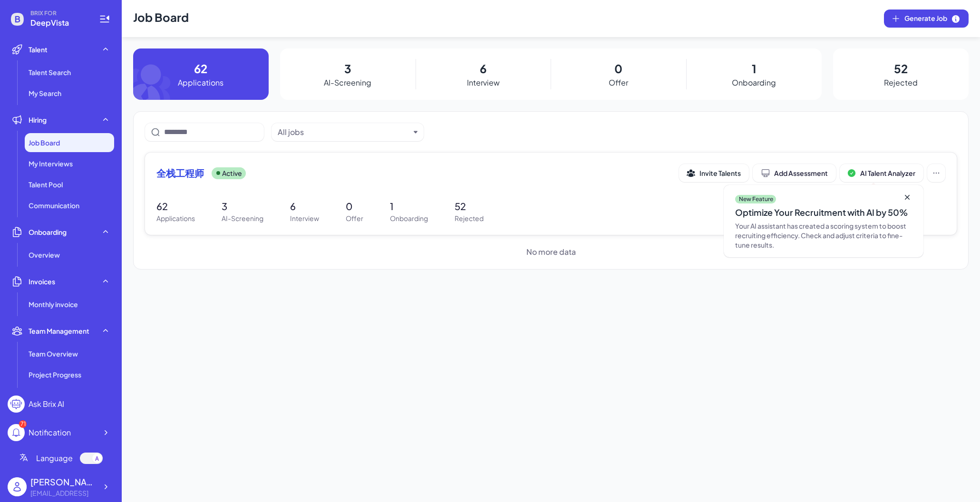 The width and height of the screenshot is (980, 502). Describe the element at coordinates (720, 173) in the screenshot. I see `span: Invite Talents` at that location.